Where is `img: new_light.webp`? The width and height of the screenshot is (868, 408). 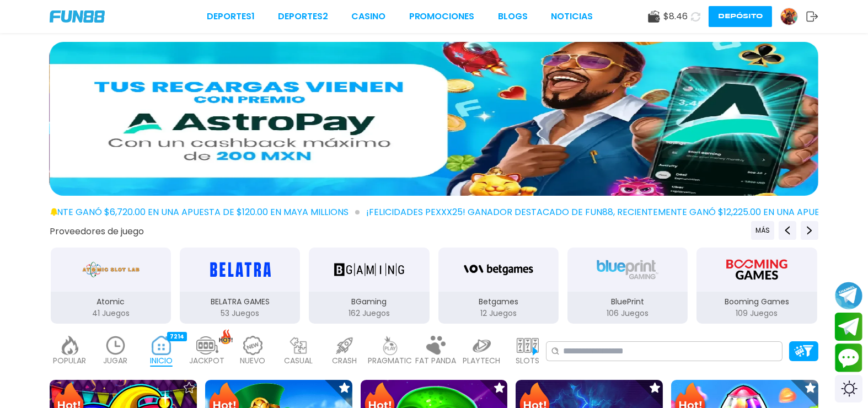 img: new_light.webp is located at coordinates (253, 345).